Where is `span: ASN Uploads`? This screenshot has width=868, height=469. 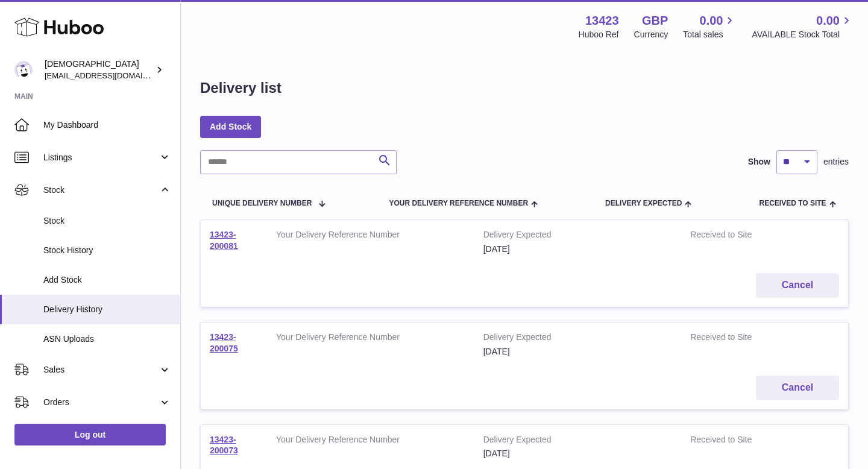
span: ASN Uploads is located at coordinates (108, 339).